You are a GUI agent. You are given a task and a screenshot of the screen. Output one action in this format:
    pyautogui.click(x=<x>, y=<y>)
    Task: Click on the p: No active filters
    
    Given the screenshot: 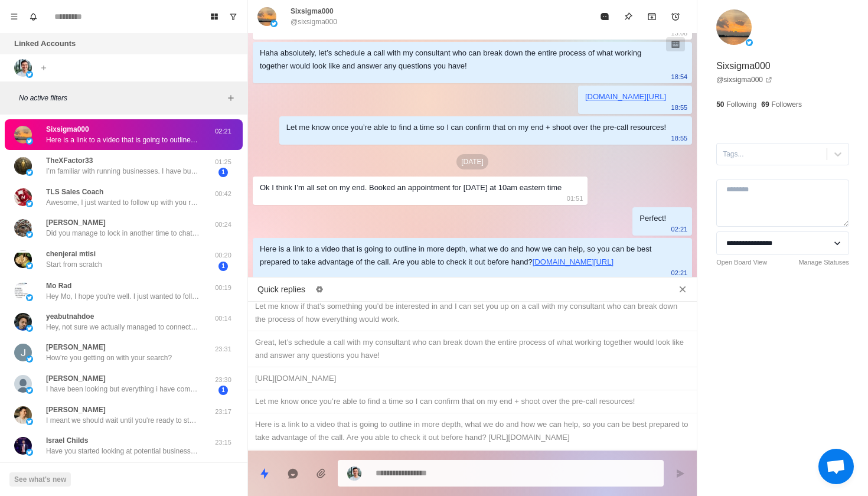 What is the action you would take?
    pyautogui.click(x=121, y=98)
    